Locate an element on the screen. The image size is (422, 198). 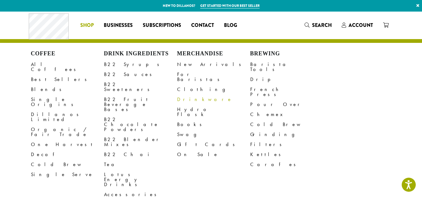
a: Grinding is located at coordinates (287, 134).